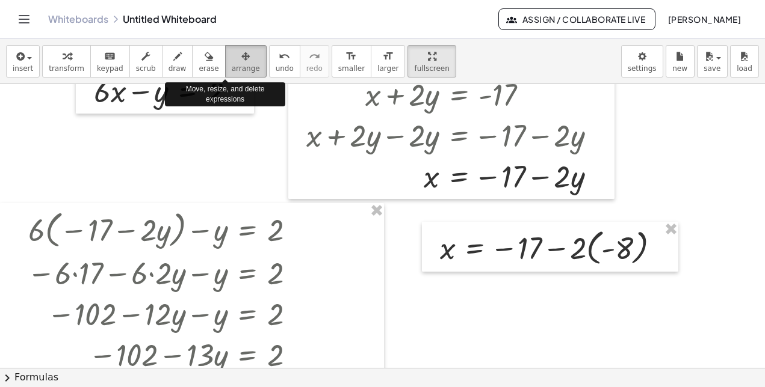 The height and width of the screenshot is (387, 765). I want to click on button: draw, so click(177, 61).